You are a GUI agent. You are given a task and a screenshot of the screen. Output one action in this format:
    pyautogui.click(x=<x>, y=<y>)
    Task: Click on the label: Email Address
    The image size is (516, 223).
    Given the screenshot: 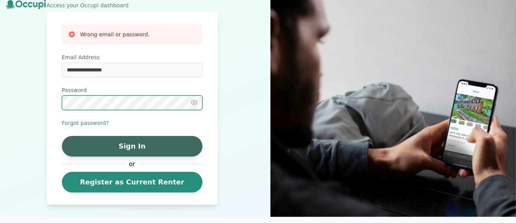 What is the action you would take?
    pyautogui.click(x=132, y=57)
    